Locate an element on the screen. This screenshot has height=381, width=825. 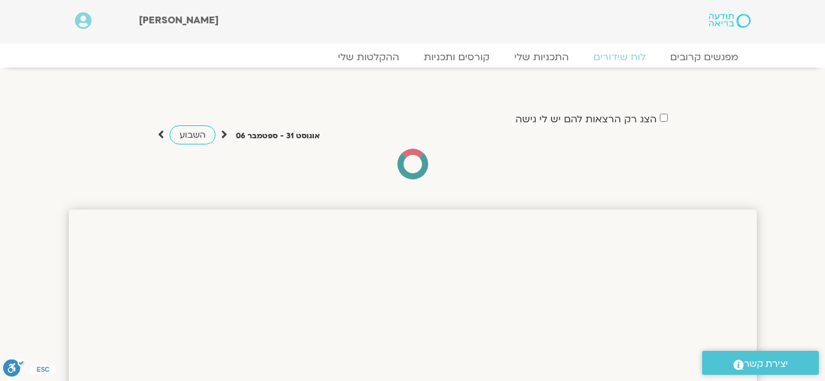
a: השבוע is located at coordinates (192, 135).